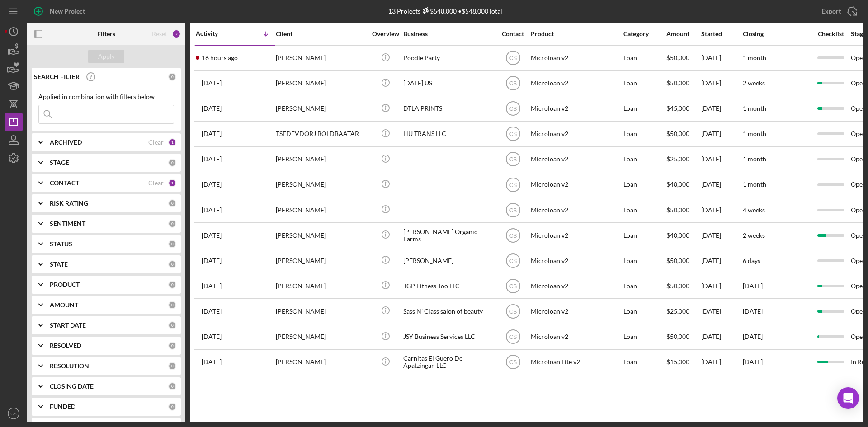  Describe the element at coordinates (159, 34) in the screenshot. I see `div: Reset` at that location.